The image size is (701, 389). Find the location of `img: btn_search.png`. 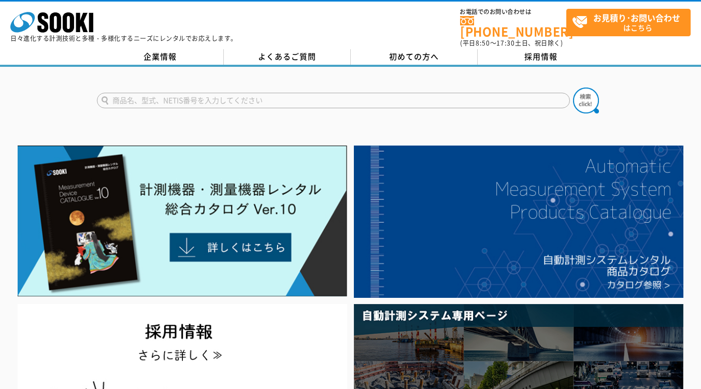

img: btn_search.png is located at coordinates (586, 101).